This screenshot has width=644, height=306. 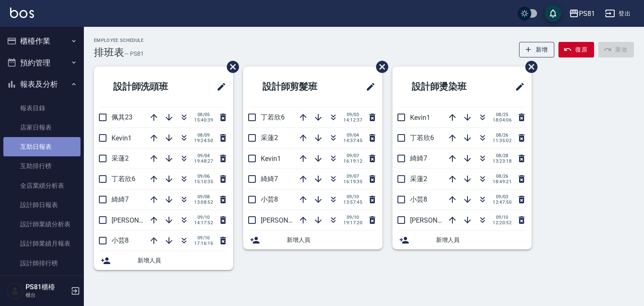 I want to click on button: 登出, so click(x=618, y=13).